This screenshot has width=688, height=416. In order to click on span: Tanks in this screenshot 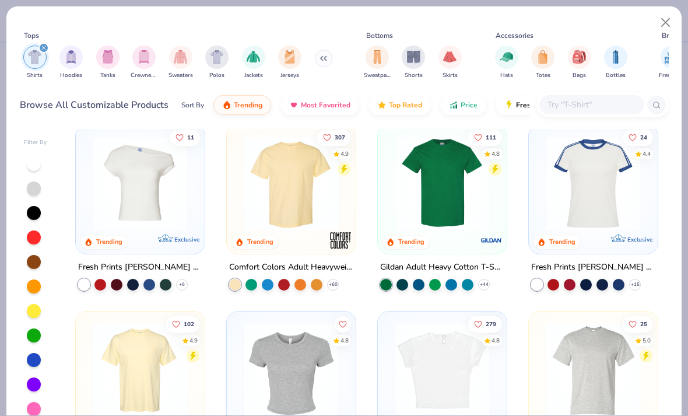, I will do `click(108, 75)`.